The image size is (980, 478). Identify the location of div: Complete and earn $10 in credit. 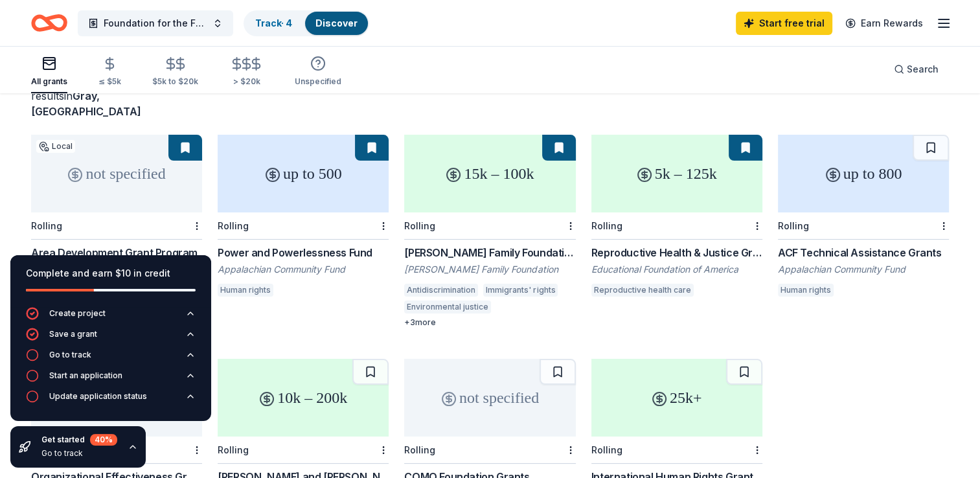
(111, 273).